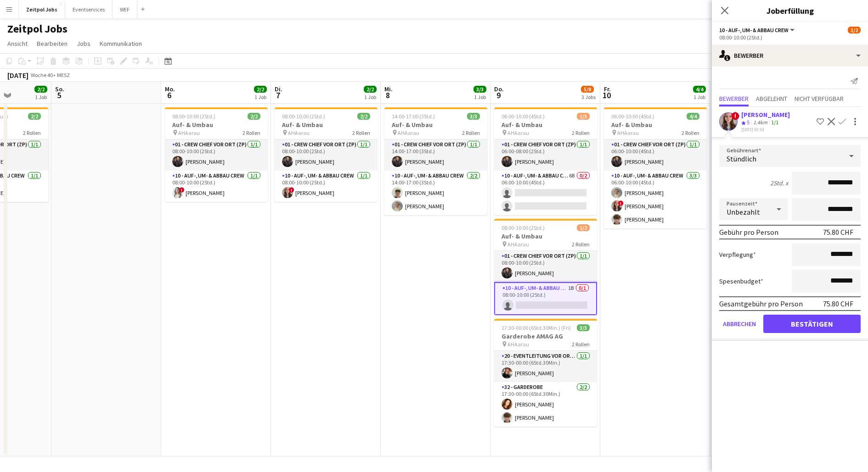 The width and height of the screenshot is (868, 472). What do you see at coordinates (743, 212) in the screenshot?
I see `span: Unbezahlt` at bounding box center [743, 212].